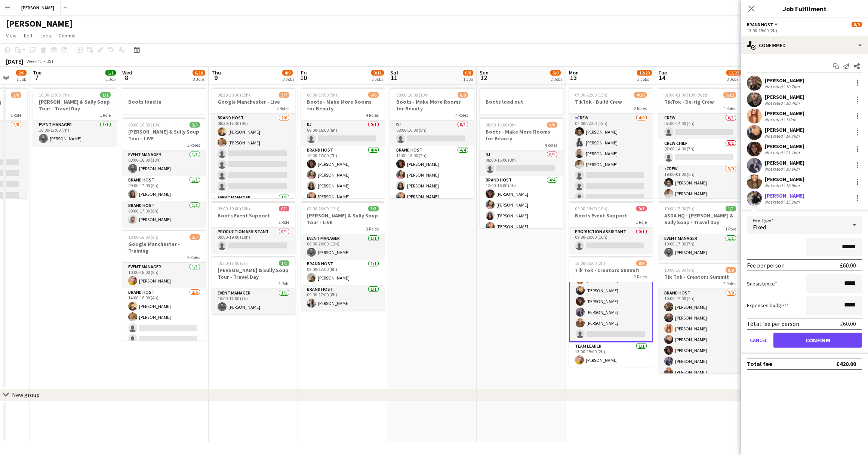 This screenshot has width=868, height=455. I want to click on span: 3/7, so click(195, 237).